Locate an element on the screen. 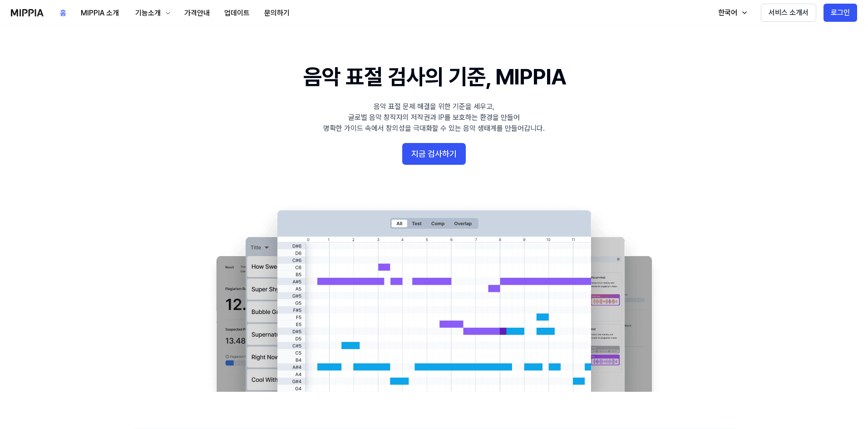 This screenshot has width=868, height=429. img: logo is located at coordinates (27, 13).